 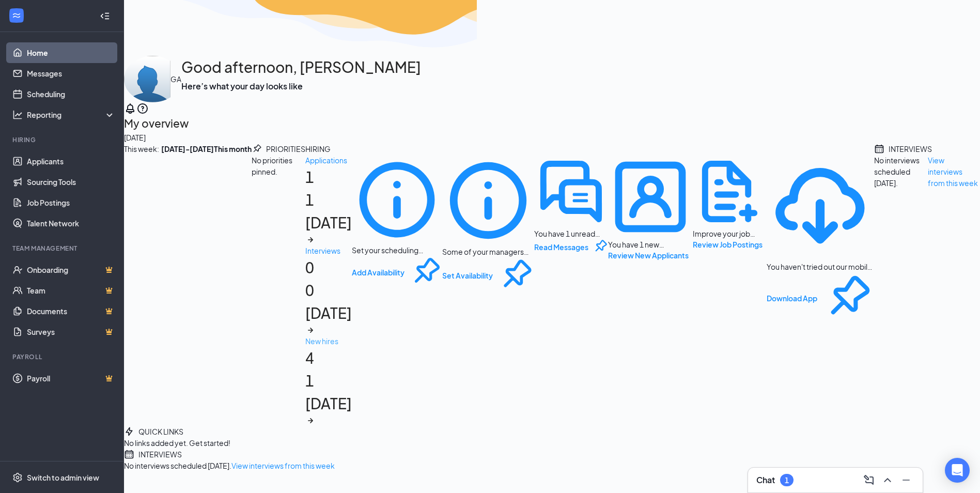 What do you see at coordinates (649, 255) in the screenshot?
I see `button: Review New Applicants` at bounding box center [649, 255].